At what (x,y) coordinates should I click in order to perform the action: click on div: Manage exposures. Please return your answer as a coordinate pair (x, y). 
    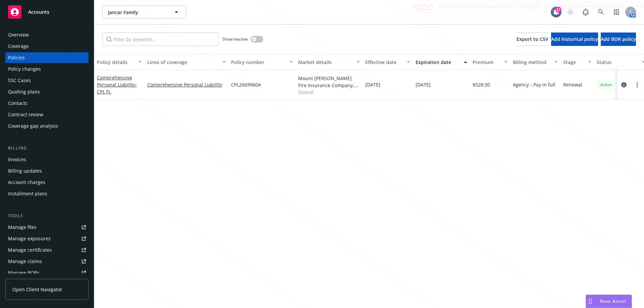
    Looking at the image, I should click on (29, 239).